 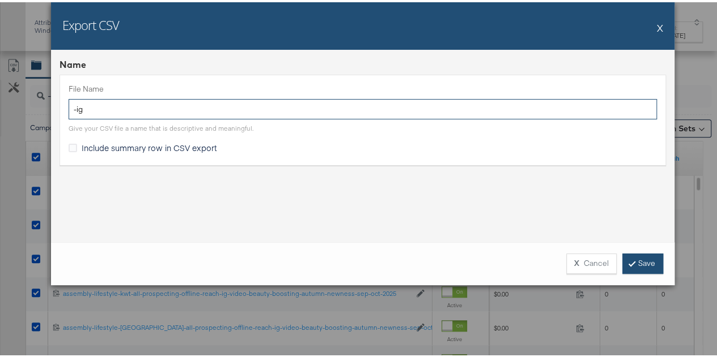 What do you see at coordinates (91, 23) in the screenshot?
I see `h2: Export CSV` at bounding box center [91, 23].